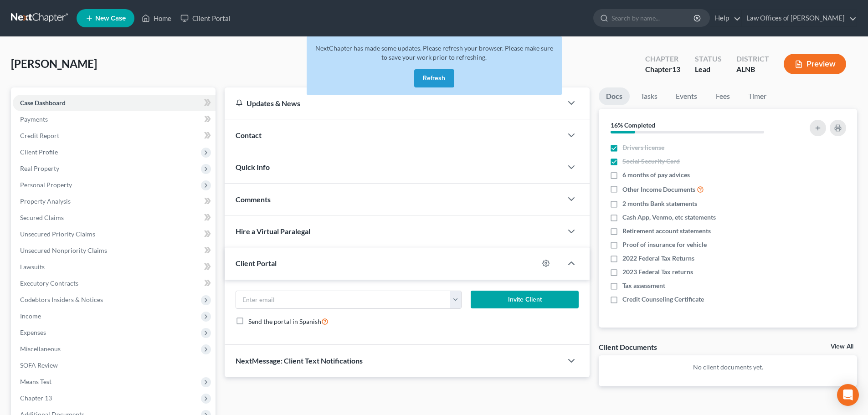 This screenshot has height=415, width=868. Describe the element at coordinates (33, 332) in the screenshot. I see `span: Expenses` at that location.